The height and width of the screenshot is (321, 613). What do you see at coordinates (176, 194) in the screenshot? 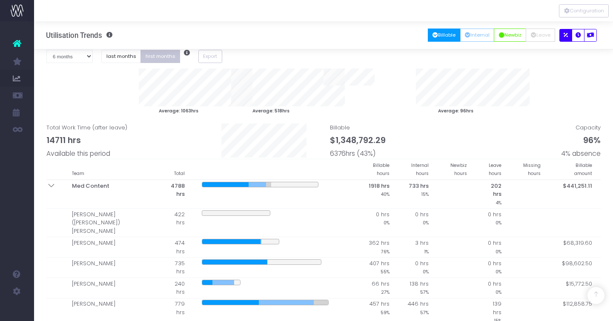
I see `th: 4788 hrs` at bounding box center [176, 194].